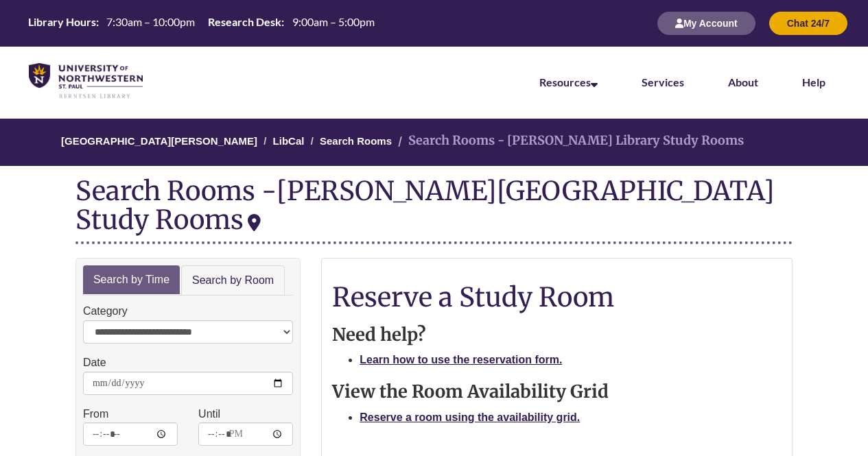 This screenshot has height=456, width=868. I want to click on label: From, so click(96, 414).